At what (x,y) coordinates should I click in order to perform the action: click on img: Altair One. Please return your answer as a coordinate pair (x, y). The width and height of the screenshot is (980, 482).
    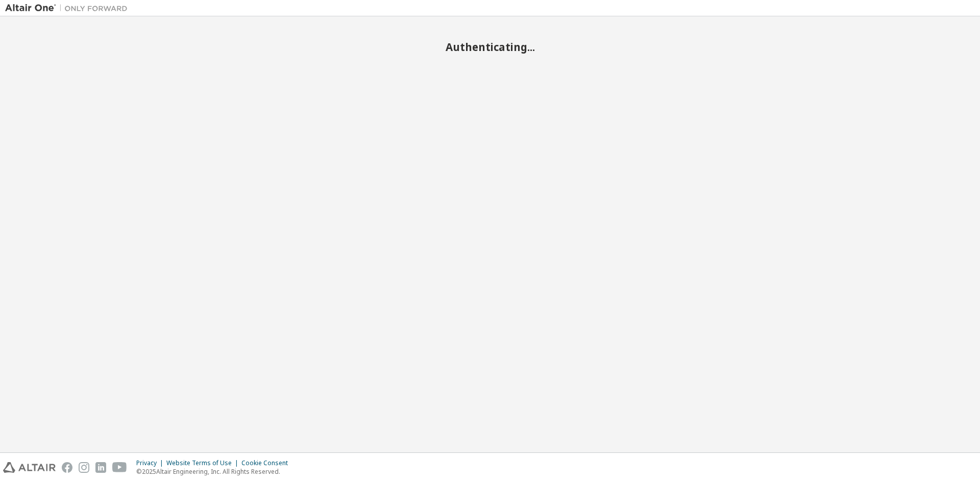
    Looking at the image, I should click on (69, 8).